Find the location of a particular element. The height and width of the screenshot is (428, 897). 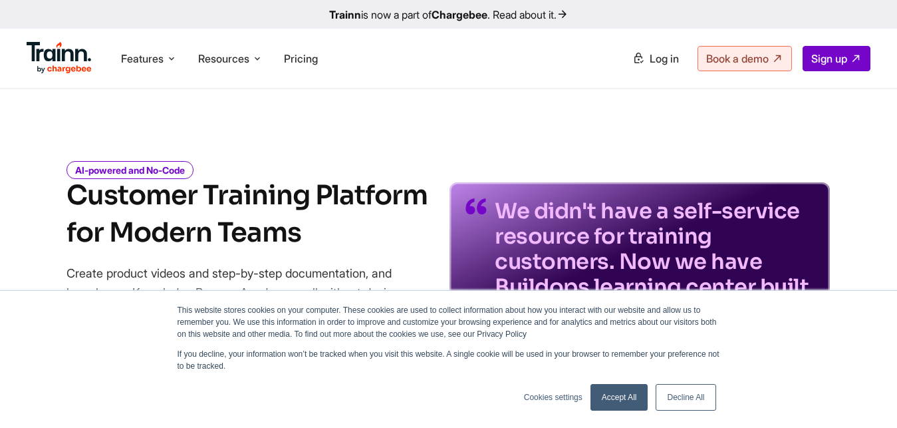

span: Features is located at coordinates (142, 59).